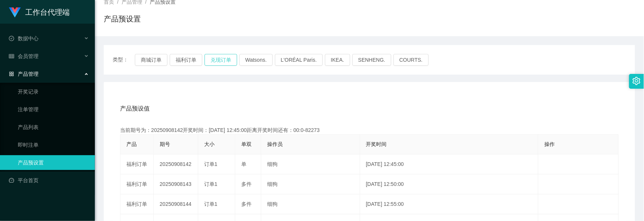 This screenshot has height=221, width=644. What do you see at coordinates (256, 60) in the screenshot?
I see `button: Watsons.` at bounding box center [256, 60].